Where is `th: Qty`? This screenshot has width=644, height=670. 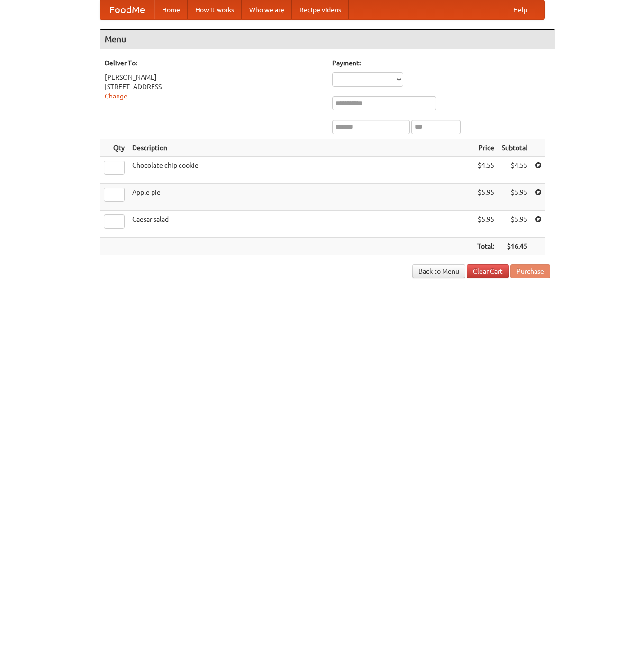
th: Qty is located at coordinates (114, 148).